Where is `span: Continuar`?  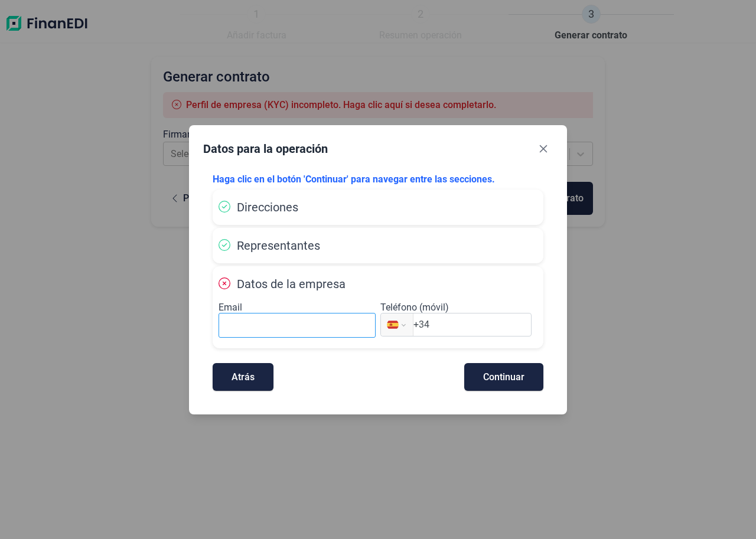 span: Continuar is located at coordinates (504, 377).